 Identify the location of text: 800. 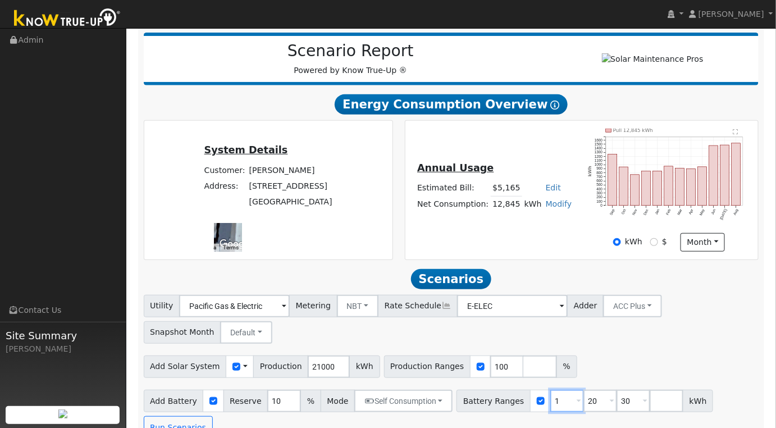
(599, 172).